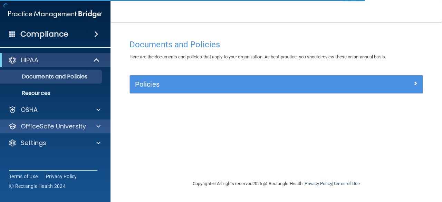  I want to click on h4: Documents and Policies, so click(276, 45).